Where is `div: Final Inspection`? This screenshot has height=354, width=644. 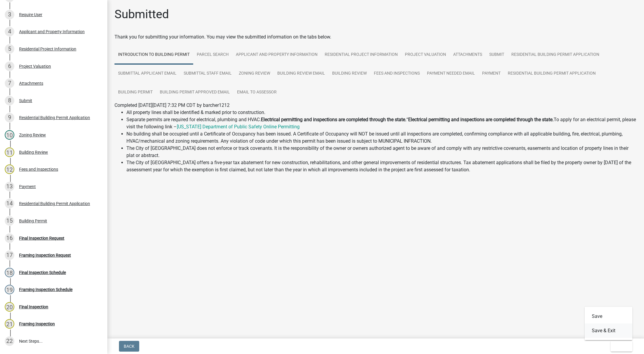 div: Final Inspection is located at coordinates (33, 306).